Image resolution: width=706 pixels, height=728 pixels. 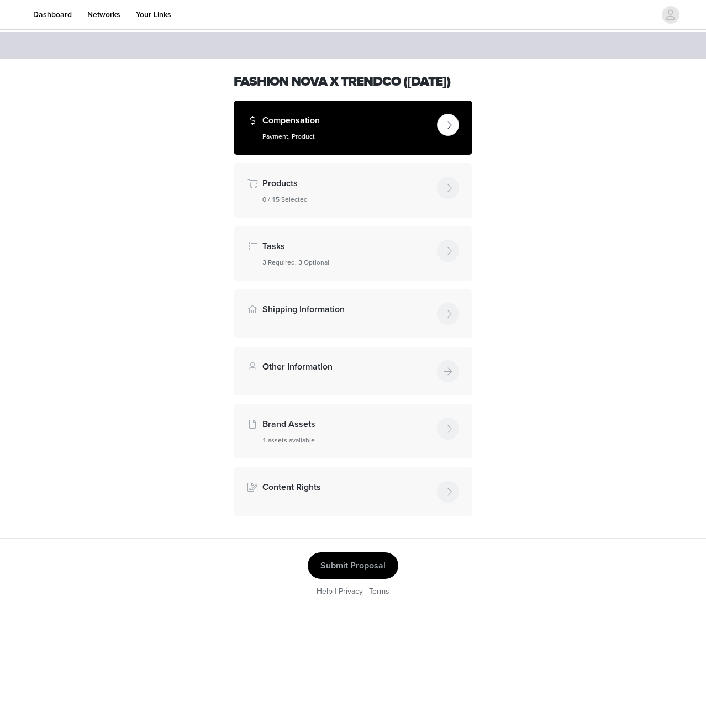 I want to click on a: Dashboard, so click(x=52, y=15).